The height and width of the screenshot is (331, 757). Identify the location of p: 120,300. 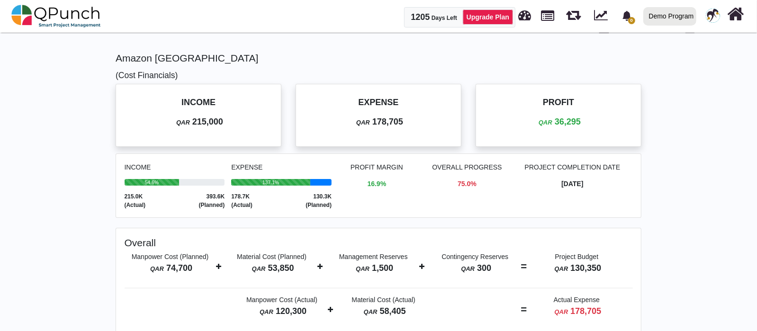
(282, 311).